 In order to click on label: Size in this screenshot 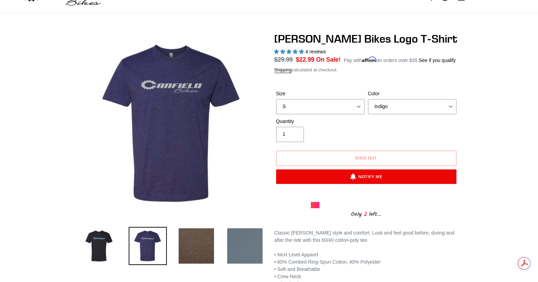, I will do `click(320, 94)`.